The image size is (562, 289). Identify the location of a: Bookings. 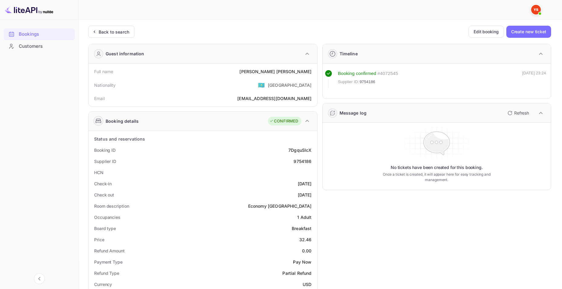
(39, 34).